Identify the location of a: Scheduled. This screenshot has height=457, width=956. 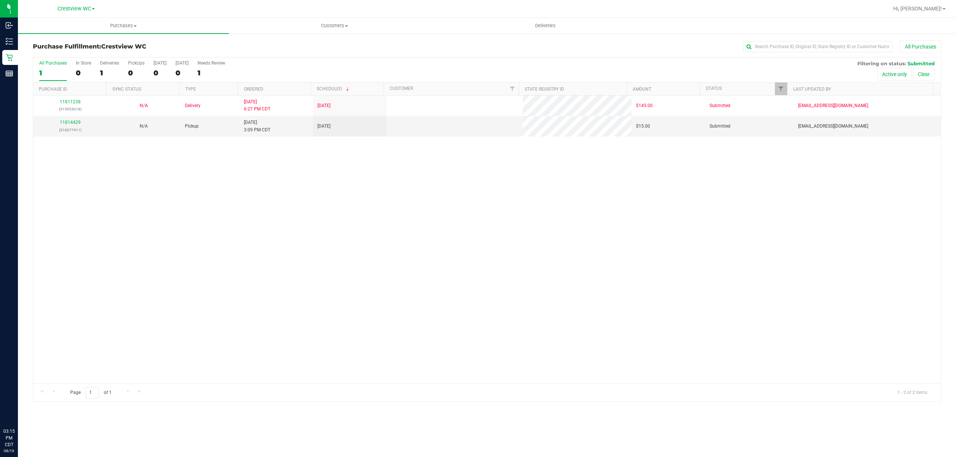
(333, 89).